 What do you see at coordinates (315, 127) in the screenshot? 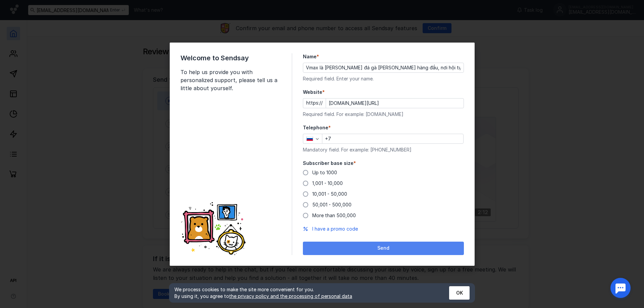
I see `font: Telephone` at bounding box center [315, 127].